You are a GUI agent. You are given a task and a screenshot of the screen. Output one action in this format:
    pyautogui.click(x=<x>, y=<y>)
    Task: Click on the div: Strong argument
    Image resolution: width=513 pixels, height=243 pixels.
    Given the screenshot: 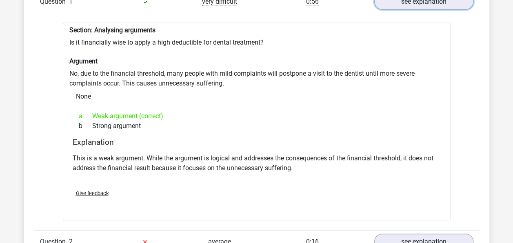 What is the action you would take?
    pyautogui.click(x=257, y=125)
    